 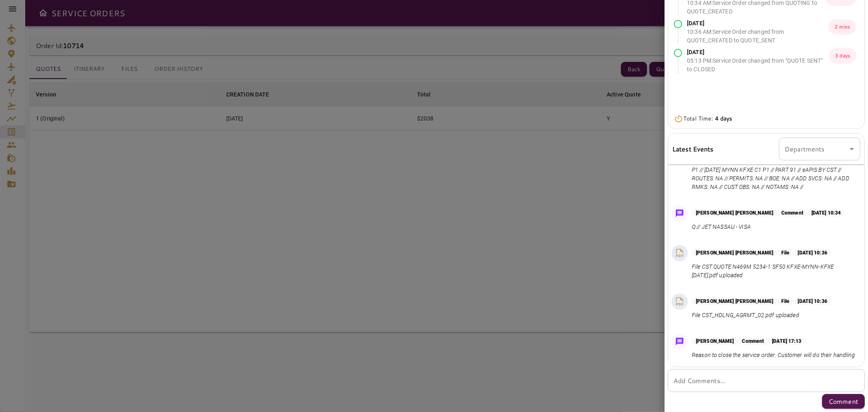 What do you see at coordinates (842, 56) in the screenshot?
I see `p: 3 days` at bounding box center [842, 56].